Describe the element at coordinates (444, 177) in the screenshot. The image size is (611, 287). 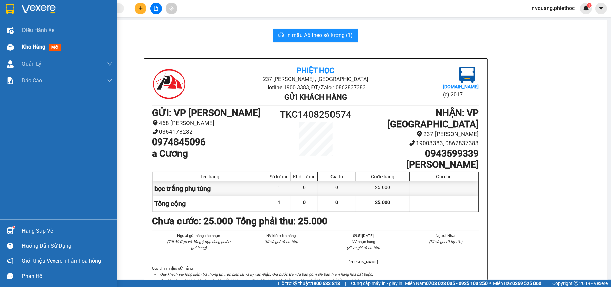
I see `div: Ghi chú` at that location.